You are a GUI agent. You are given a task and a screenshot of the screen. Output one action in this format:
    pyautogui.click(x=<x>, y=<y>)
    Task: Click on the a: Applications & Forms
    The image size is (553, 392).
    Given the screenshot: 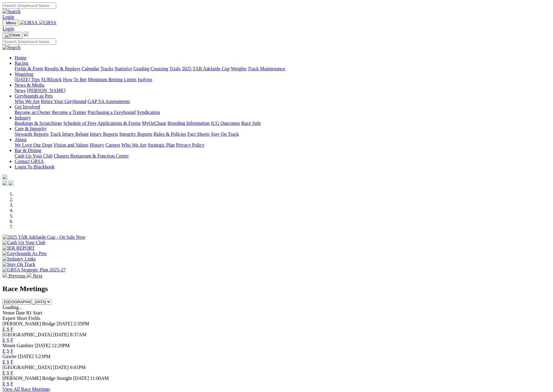 What is the action you would take?
    pyautogui.click(x=119, y=123)
    